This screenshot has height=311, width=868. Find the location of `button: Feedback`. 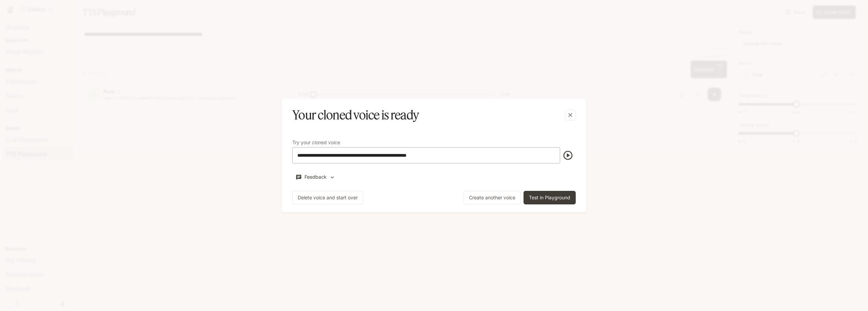

button: Feedback is located at coordinates (315, 177).